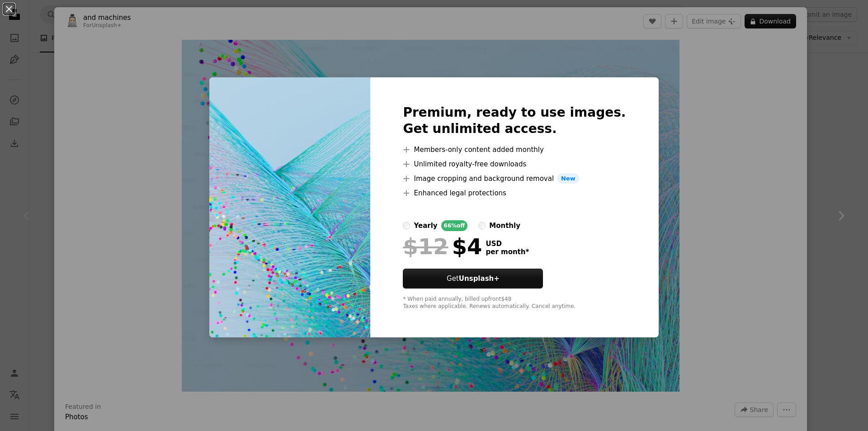 This screenshot has width=868, height=431. What do you see at coordinates (514, 164) in the screenshot?
I see `li: Unlimited royalty-free downloads` at bounding box center [514, 164].